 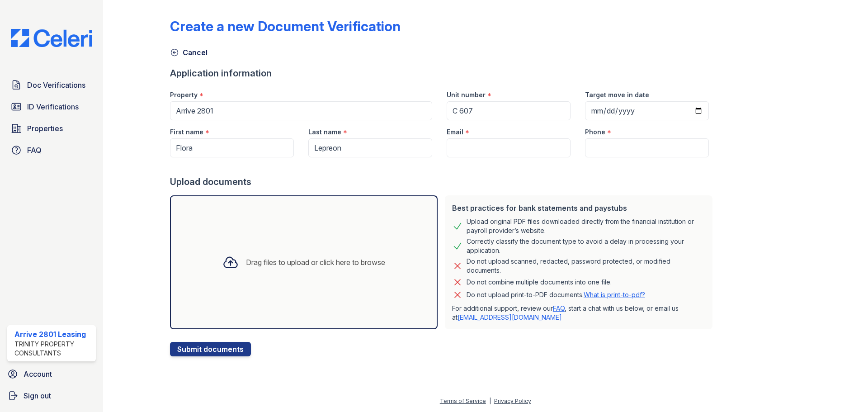 What do you see at coordinates (56, 85) in the screenshot?
I see `span: Doc Verifications` at bounding box center [56, 85].